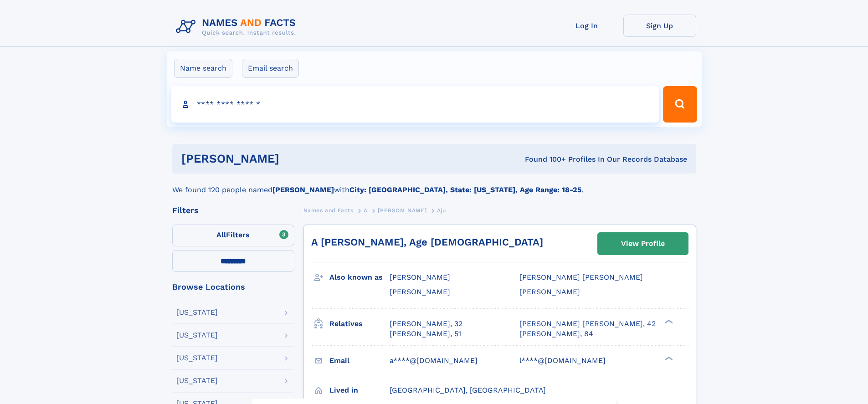 This screenshot has height=404, width=868. Describe the element at coordinates (680, 105) in the screenshot. I see `button: Search Button` at that location.